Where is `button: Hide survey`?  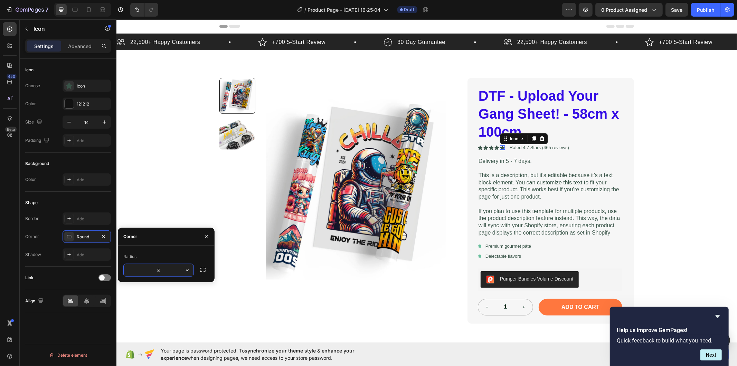
button: Hide survey is located at coordinates (718, 316).